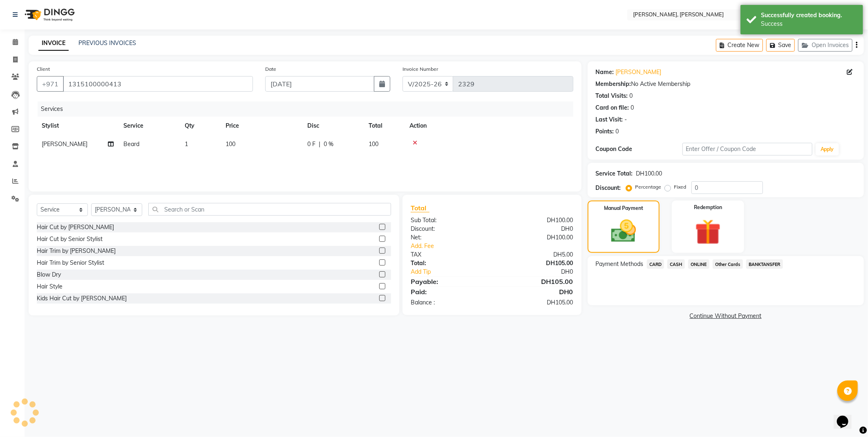 The height and width of the screenshot is (437, 868). Describe the element at coordinates (107, 43) in the screenshot. I see `a: PREVIOUS INVOICES` at that location.